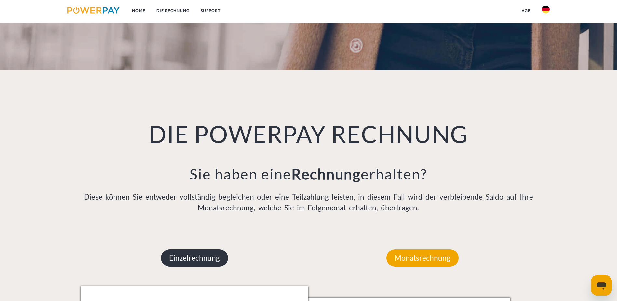 The image size is (617, 301). What do you see at coordinates (526, 11) in the screenshot?
I see `a: agb` at bounding box center [526, 11].